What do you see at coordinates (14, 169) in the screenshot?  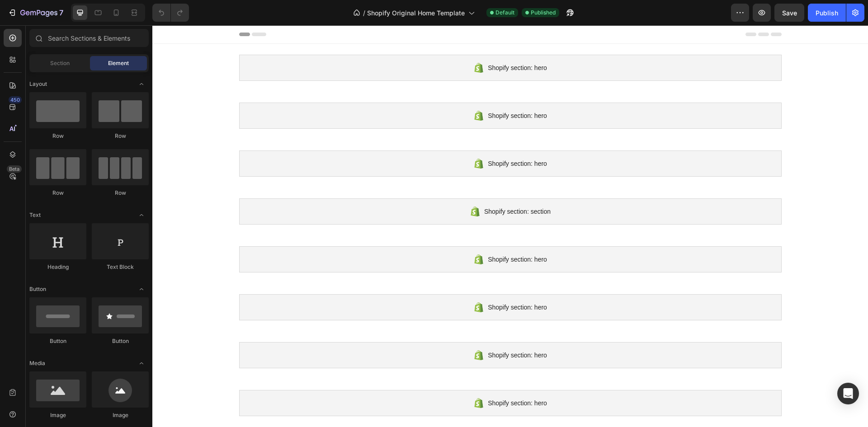 I see `div: Beta` at bounding box center [14, 169].